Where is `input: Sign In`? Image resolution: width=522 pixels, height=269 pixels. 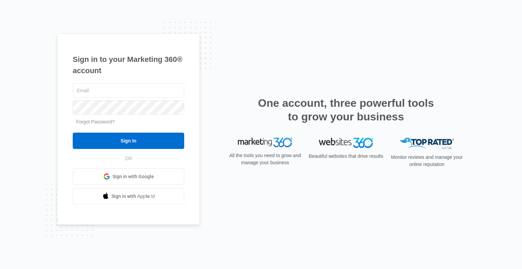 input: Sign In is located at coordinates (128, 141).